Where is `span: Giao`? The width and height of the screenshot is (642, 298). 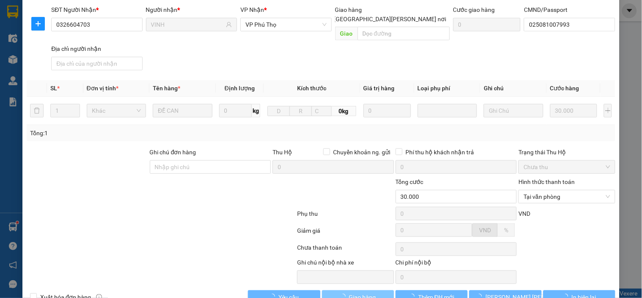 span: Giao is located at coordinates (346, 33).